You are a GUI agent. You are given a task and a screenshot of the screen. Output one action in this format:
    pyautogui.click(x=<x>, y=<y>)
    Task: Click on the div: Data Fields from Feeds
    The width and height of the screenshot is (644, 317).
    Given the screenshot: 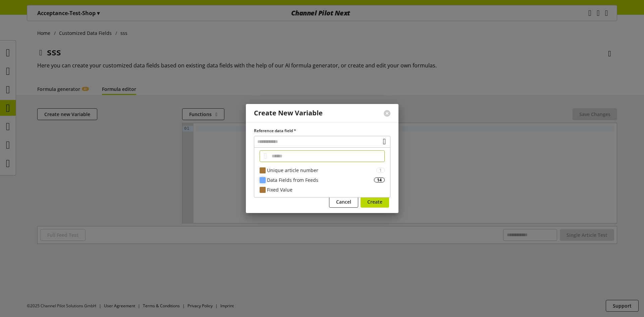 What is the action you would take?
    pyautogui.click(x=320, y=180)
    